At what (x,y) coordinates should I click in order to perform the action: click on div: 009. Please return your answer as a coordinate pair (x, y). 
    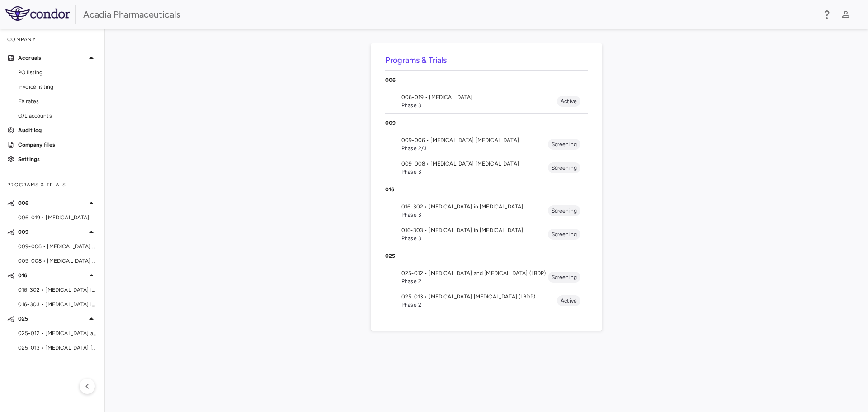
    Looking at the image, I should click on (487, 123).